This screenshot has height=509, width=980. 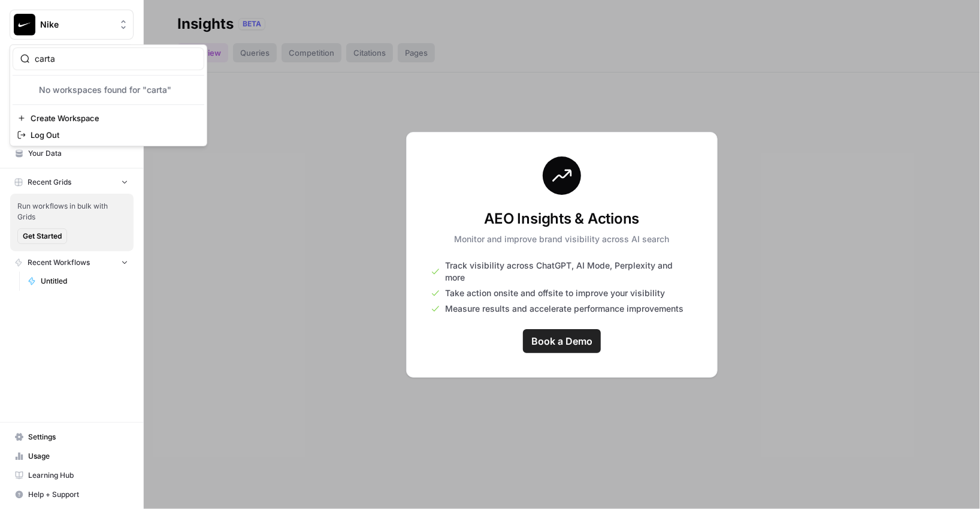 I want to click on span: Recent Workflows, so click(x=59, y=263).